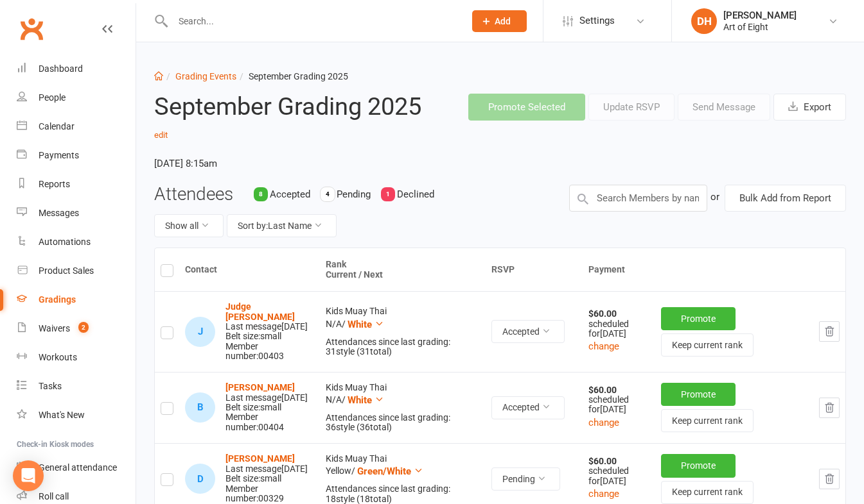 This screenshot has width=864, height=504. I want to click on a: Messages, so click(76, 213).